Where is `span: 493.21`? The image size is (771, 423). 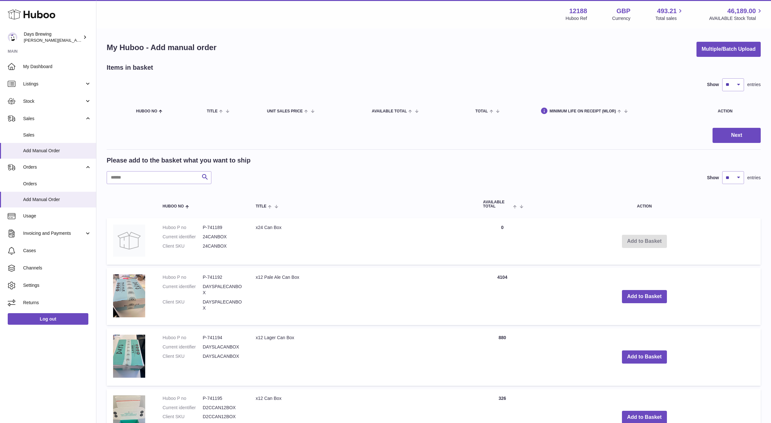
span: 493.21 is located at coordinates (667, 11).